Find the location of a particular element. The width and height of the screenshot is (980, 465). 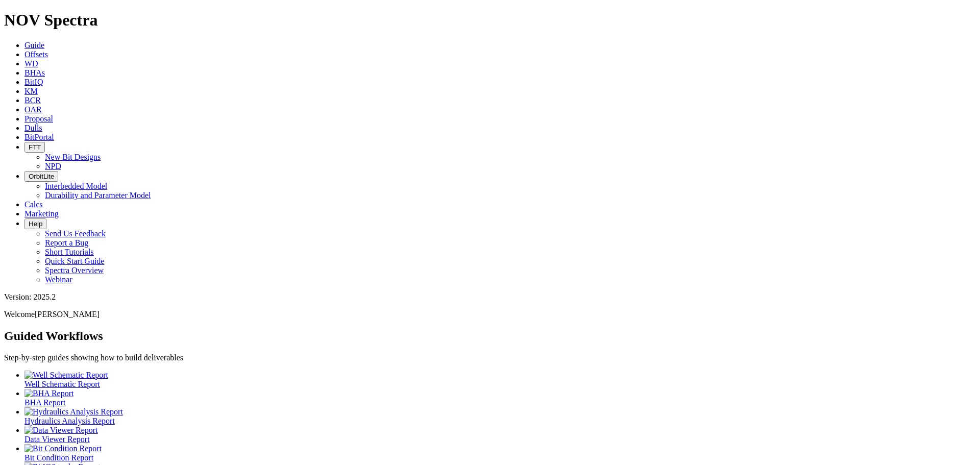

a: Report a Bug is located at coordinates (67, 243).